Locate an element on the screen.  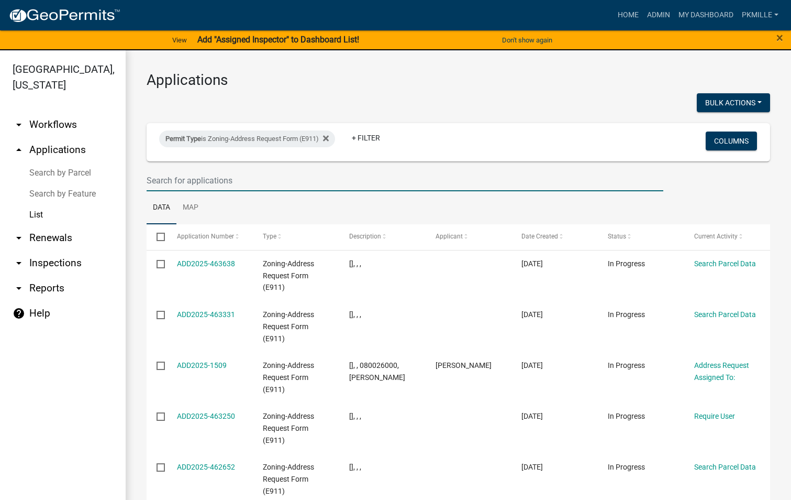
a: ADD2025-462652 is located at coordinates (206, 467).